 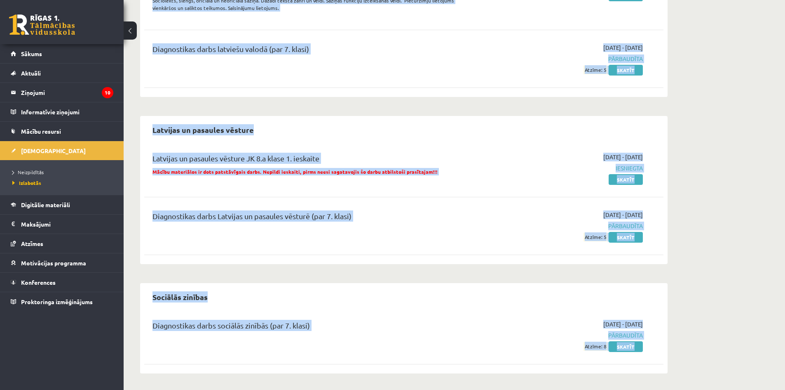 I want to click on a: Aktuāli, so click(x=62, y=73).